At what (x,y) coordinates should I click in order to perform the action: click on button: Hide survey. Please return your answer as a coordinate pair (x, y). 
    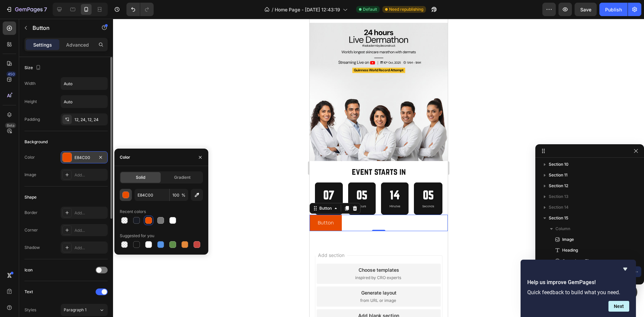
    Looking at the image, I should click on (625, 269).